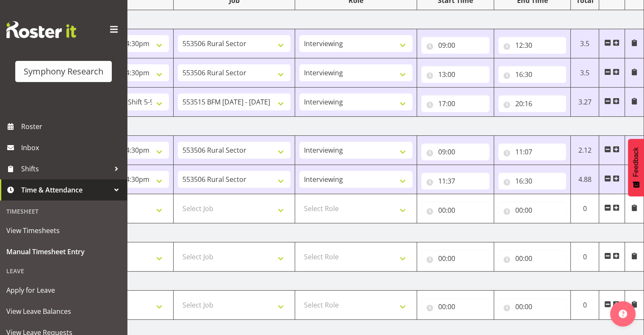  What do you see at coordinates (64, 311) in the screenshot?
I see `span: View Leave Balances` at bounding box center [64, 311].